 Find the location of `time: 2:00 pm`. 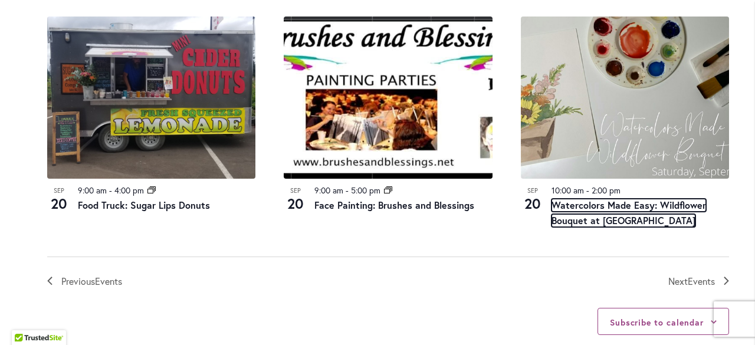

time: 2:00 pm is located at coordinates (606, 190).